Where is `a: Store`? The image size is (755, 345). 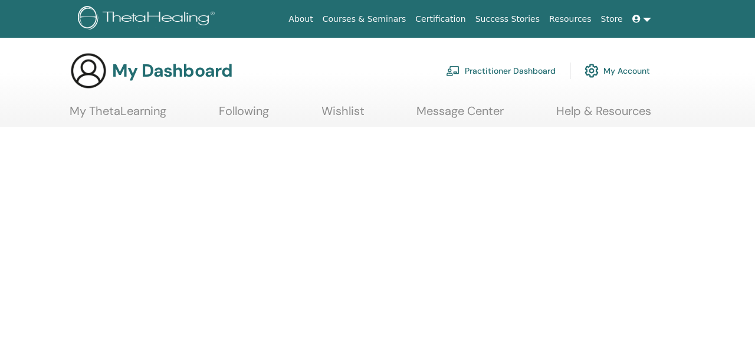 a: Store is located at coordinates (612, 19).